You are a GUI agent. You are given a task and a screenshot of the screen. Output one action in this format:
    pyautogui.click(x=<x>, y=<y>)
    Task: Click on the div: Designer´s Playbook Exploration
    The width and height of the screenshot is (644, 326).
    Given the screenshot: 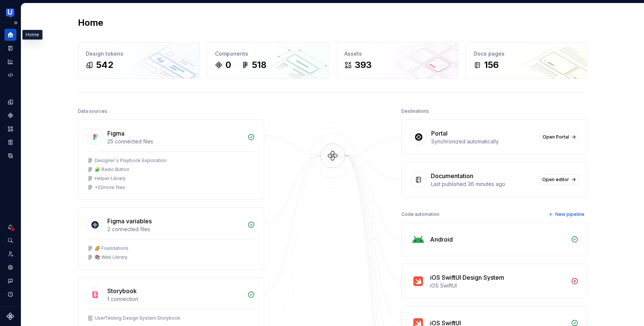 What is the action you would take?
    pyautogui.click(x=130, y=161)
    